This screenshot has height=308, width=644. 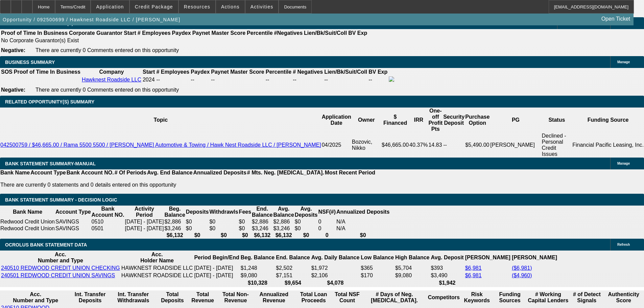 I want to click on th: IRR, so click(x=419, y=120).